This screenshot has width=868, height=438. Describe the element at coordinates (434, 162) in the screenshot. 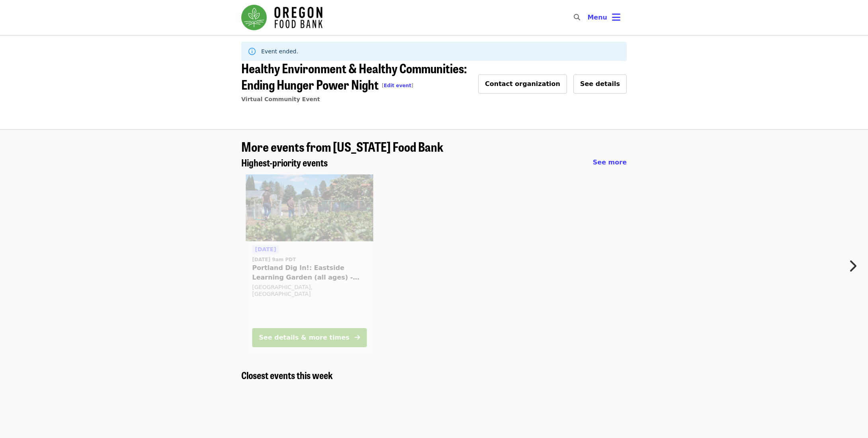

I see `div: Highest-priority events` at that location.